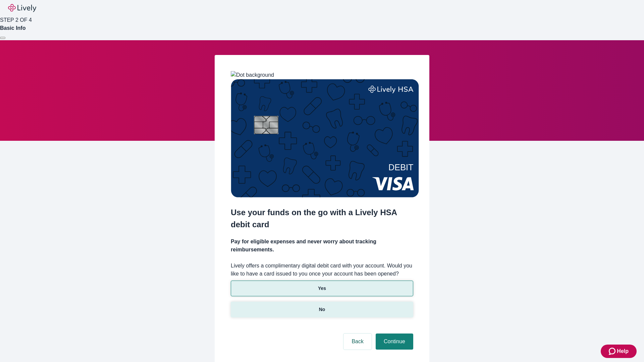 The image size is (644, 362). Describe the element at coordinates (322, 269) in the screenshot. I see `label: Lively offers a complimentary digital debit card with your account. Would you like to have a card...` at that location.